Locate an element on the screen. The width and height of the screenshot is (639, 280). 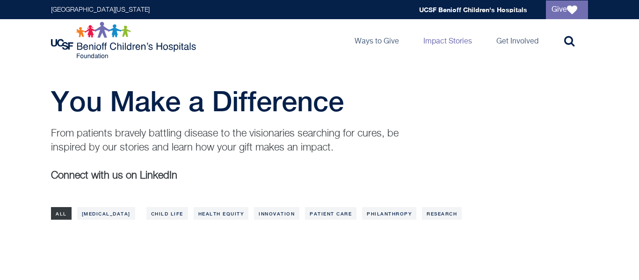
img: Logo for UCSF Benioff Children's Hospitals Foundation is located at coordinates (124, 40).